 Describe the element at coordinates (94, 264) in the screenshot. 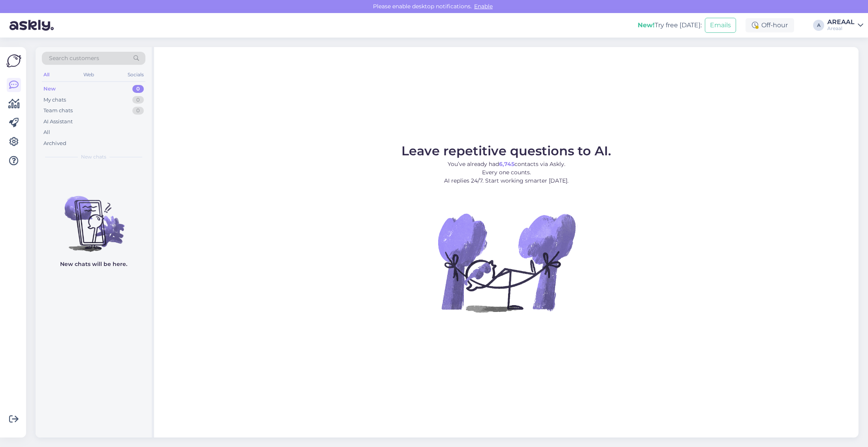

I see `p: New chats will be here.` at that location.